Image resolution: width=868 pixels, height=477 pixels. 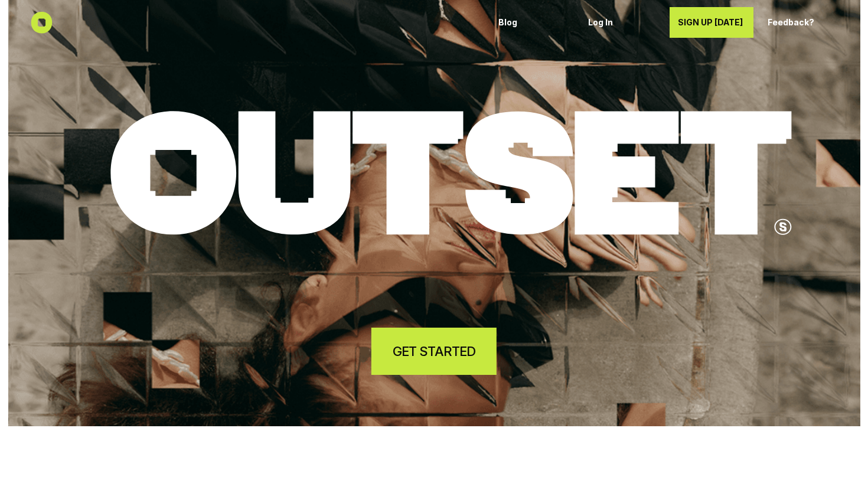 What do you see at coordinates (434, 351) in the screenshot?
I see `a: GET STARTED` at bounding box center [434, 351].